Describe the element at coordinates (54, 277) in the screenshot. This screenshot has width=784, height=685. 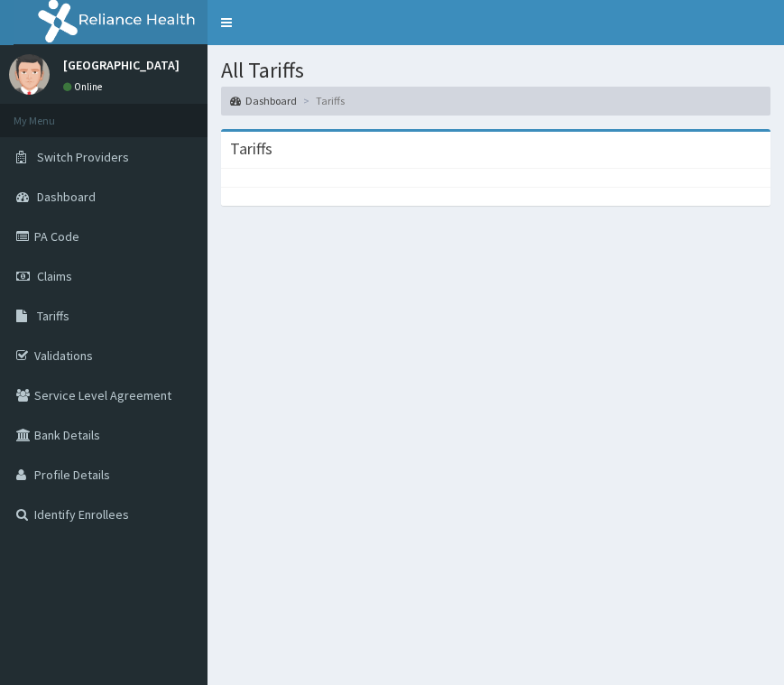
I see `span: Claims` at that location.